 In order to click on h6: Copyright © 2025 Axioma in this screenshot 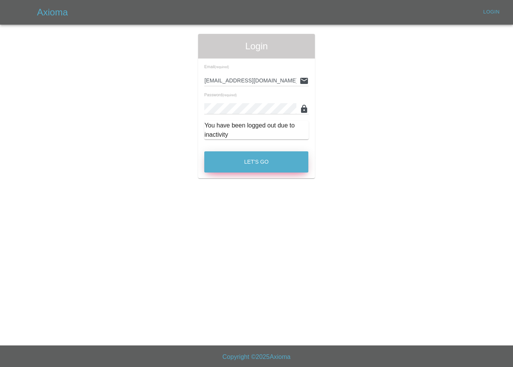, I will do `click(256, 357)`.